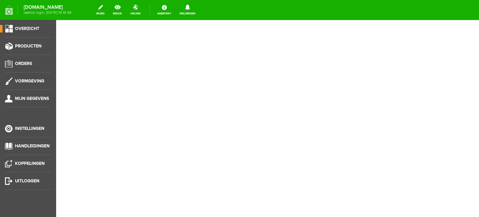 This screenshot has height=217, width=479. Describe the element at coordinates (187, 10) in the screenshot. I see `a: Meldingen` at that location.